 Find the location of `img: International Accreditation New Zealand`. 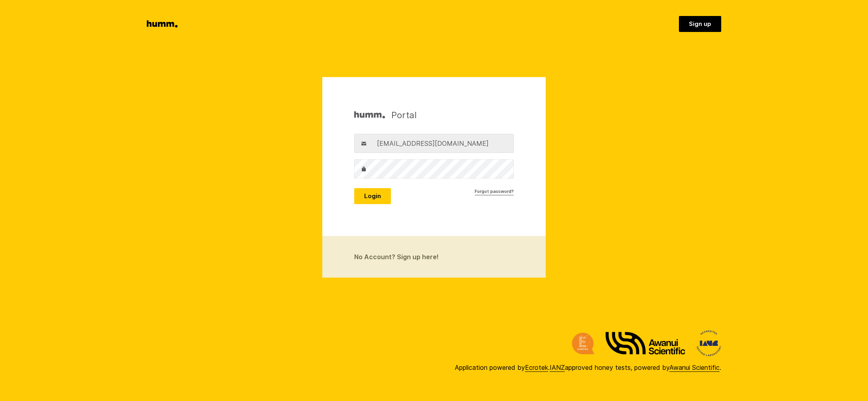

img: International Accreditation New Zealand is located at coordinates (709, 343).